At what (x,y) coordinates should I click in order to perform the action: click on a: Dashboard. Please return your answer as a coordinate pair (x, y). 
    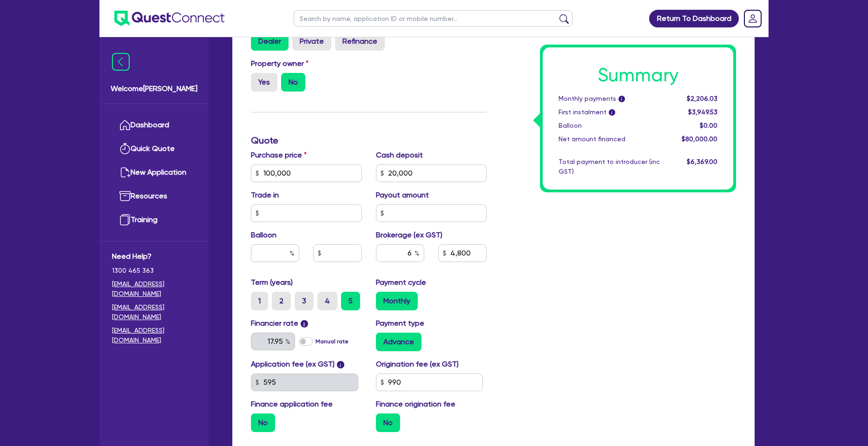
    Looking at the image, I should click on (154, 125).